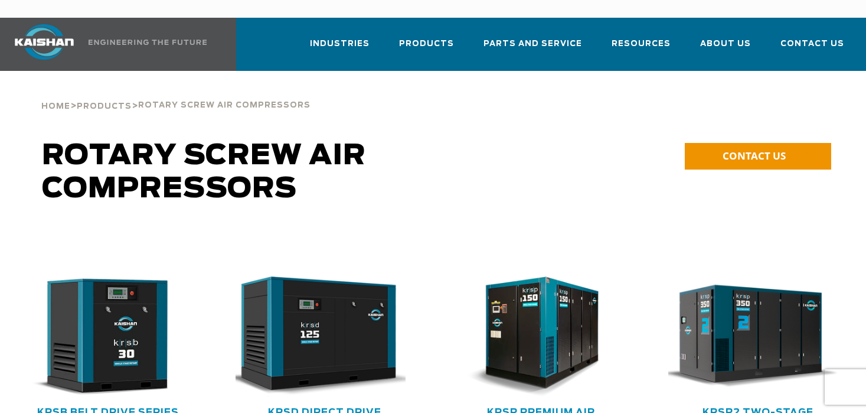  What do you see at coordinates (748, 336) in the screenshot?
I see `img: krsp350` at bounding box center [748, 336].